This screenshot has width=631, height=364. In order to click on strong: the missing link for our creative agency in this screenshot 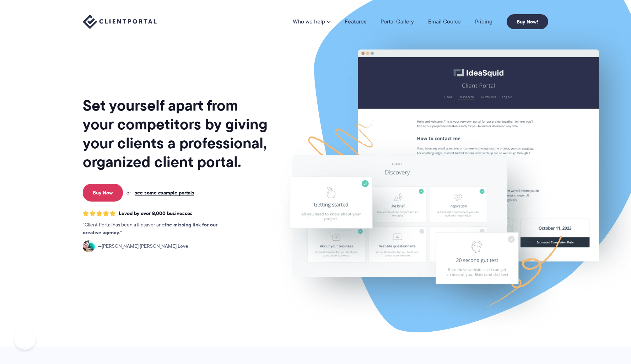, I will do `click(150, 228)`.